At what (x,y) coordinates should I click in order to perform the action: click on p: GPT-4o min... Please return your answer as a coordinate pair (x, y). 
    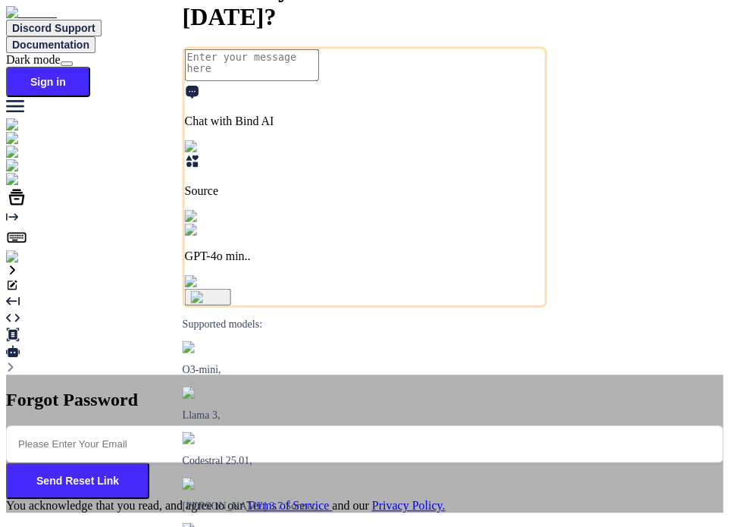
    Looking at the image, I should click on (365, 256).